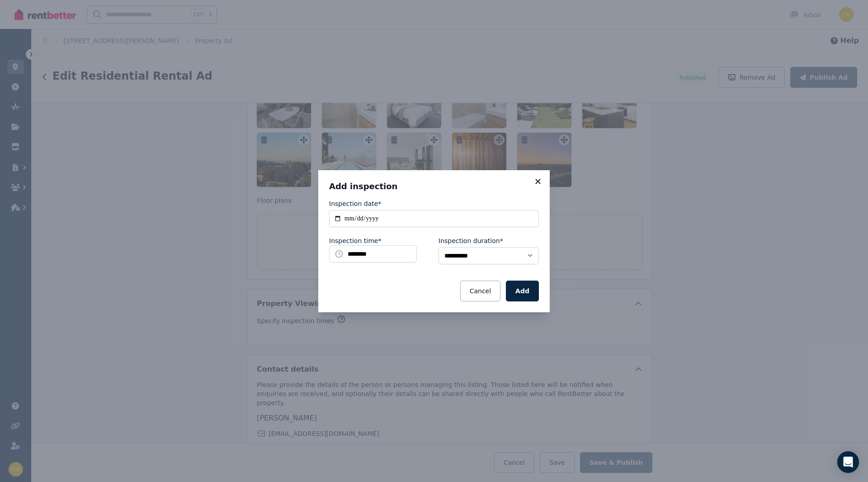 The image size is (868, 482). What do you see at coordinates (434, 186) in the screenshot?
I see `h3: Add inspection` at bounding box center [434, 186].